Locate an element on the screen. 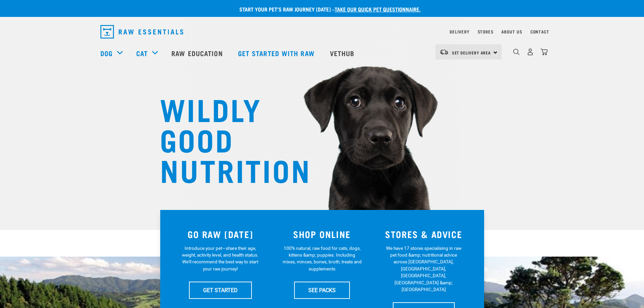  img: home-icon@2x.png is located at coordinates (544, 52).